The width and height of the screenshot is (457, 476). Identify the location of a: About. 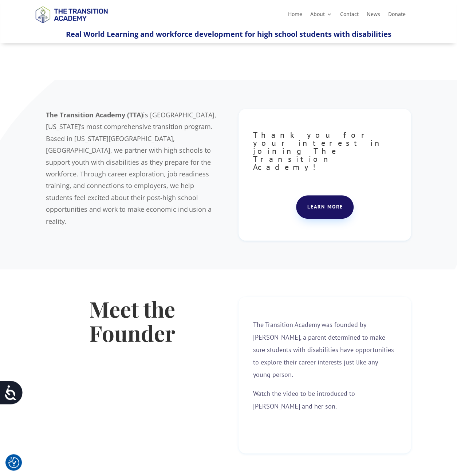
(321, 16).